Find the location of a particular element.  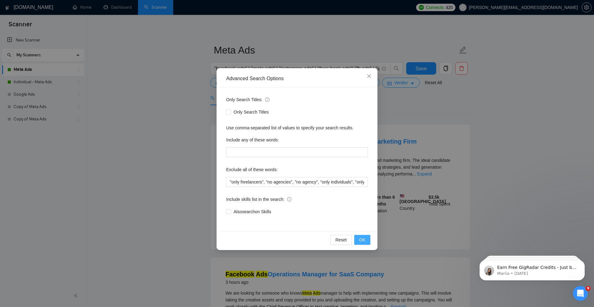

span: Reset is located at coordinates (341, 240).